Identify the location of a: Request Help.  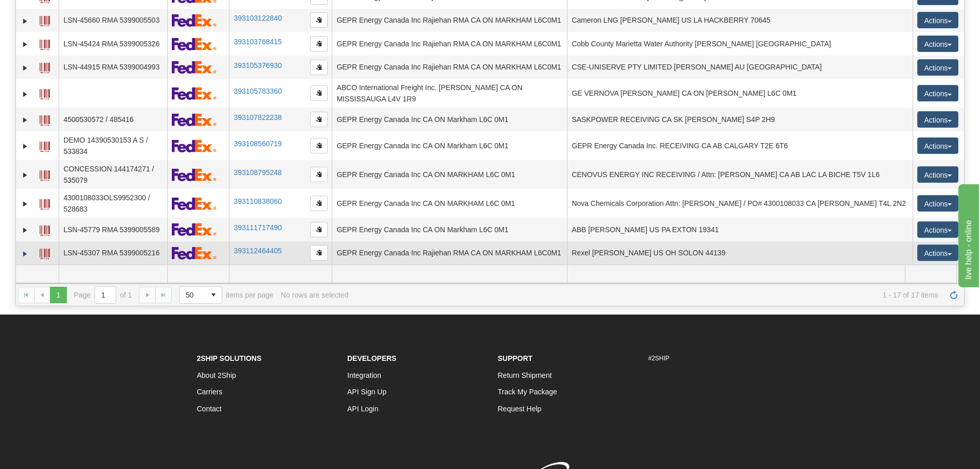
(520, 409).